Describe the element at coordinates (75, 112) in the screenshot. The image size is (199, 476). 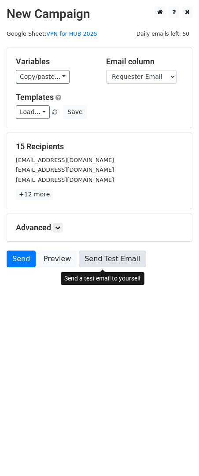
I see `button: Save` at that location.